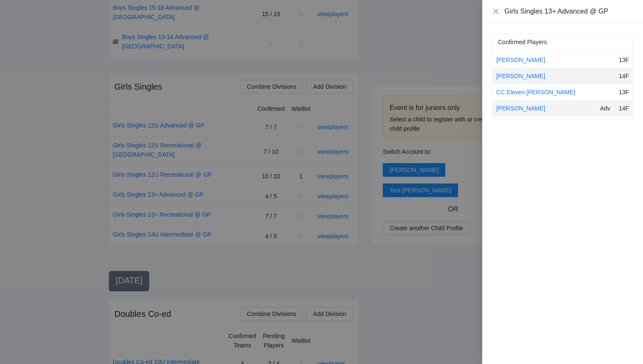  I want to click on span: close, so click(496, 12).